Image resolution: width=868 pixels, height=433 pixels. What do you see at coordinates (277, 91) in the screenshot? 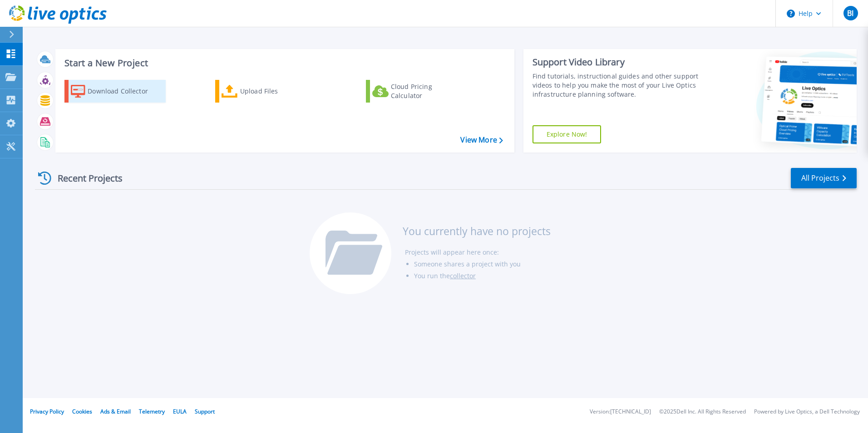
I see `div: Upload Files` at bounding box center [277, 91].